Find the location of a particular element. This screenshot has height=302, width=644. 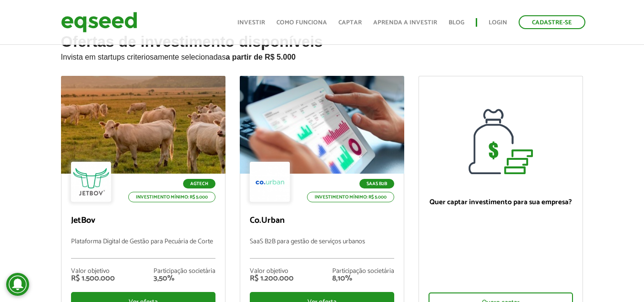

p: JetBov is located at coordinates (143, 221).